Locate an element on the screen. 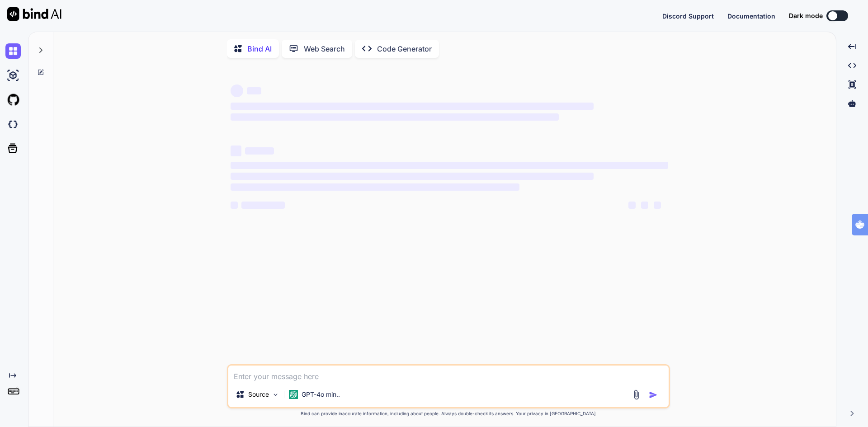  p: Bind can provide inaccurate information, including about people. Always double-check its answers.... is located at coordinates (448, 414).